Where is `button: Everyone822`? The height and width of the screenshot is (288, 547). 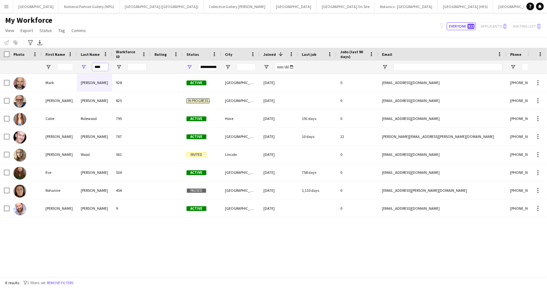 button: Everyone822 is located at coordinates (461, 26).